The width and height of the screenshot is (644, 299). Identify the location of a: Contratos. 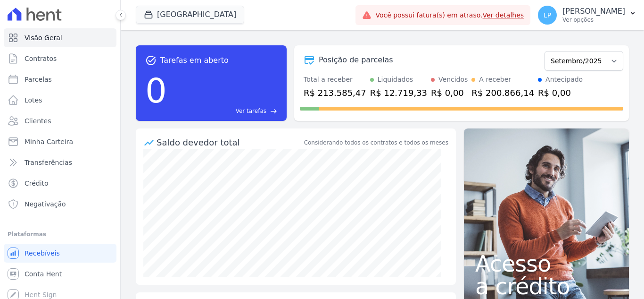
(60, 59).